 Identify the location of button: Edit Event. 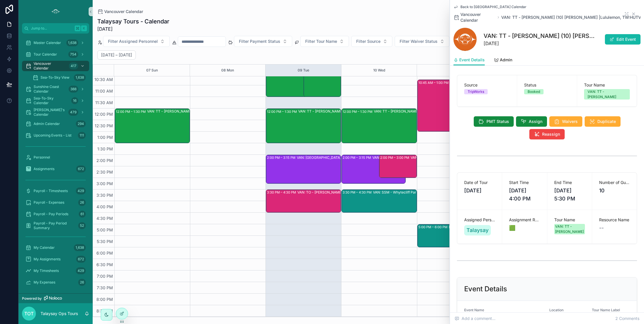
(623, 39).